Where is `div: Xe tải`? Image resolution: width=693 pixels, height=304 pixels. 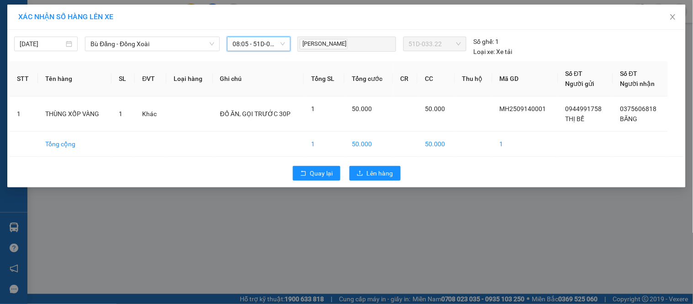
div: Xe tải is located at coordinates (493, 52).